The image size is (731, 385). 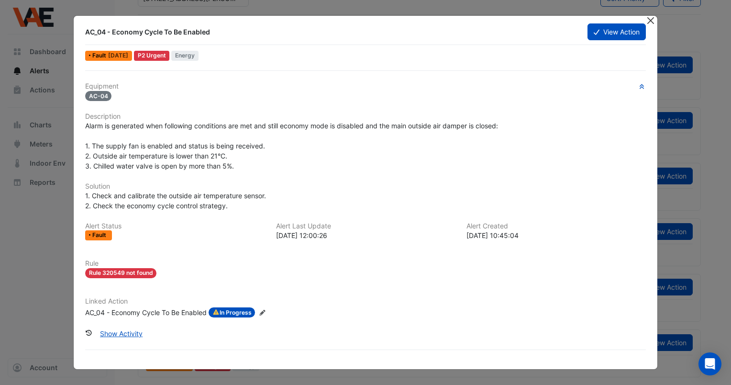 What do you see at coordinates (365, 301) in the screenshot?
I see `h6: Linked Action` at bounding box center [365, 301].